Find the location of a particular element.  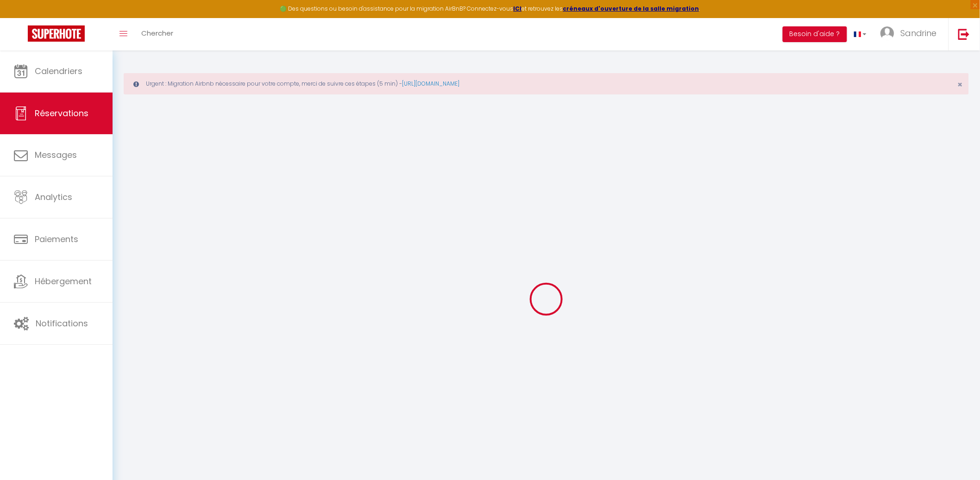

span: Calendriers is located at coordinates (58, 71).